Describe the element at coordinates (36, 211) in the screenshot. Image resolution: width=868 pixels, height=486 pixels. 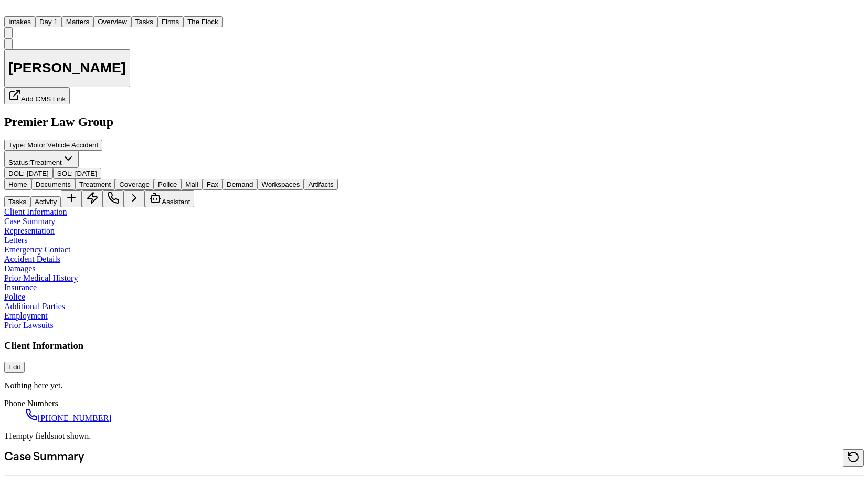
I see `span: Client Information` at that location.